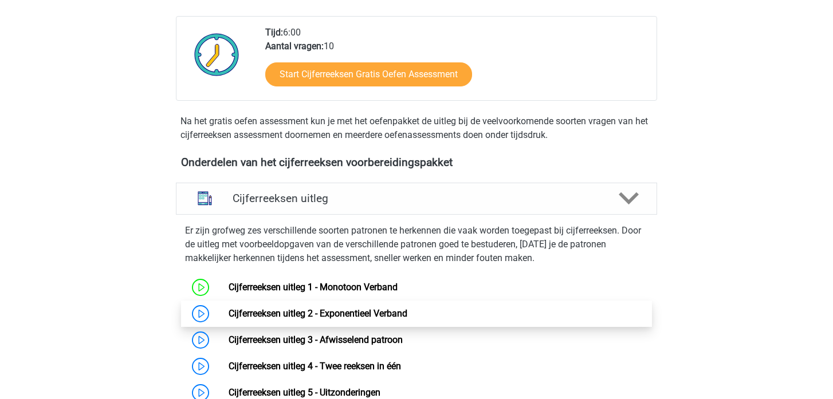 Image resolution: width=833 pixels, height=399 pixels. I want to click on h4: Onderdelen van het cijferreeksen voorbereidingspakket, so click(416, 162).